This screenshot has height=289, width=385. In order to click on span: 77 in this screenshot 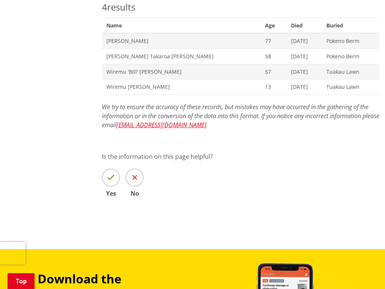, I will do `click(273, 41)`.